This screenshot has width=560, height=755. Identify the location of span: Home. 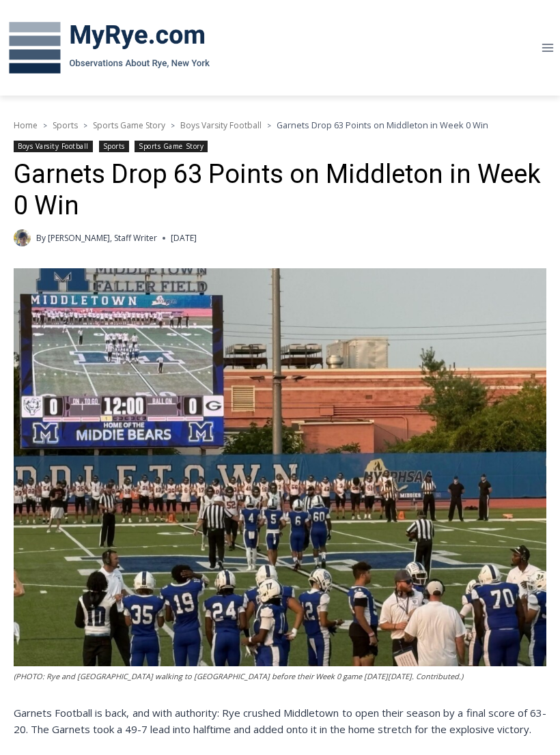
(25, 125).